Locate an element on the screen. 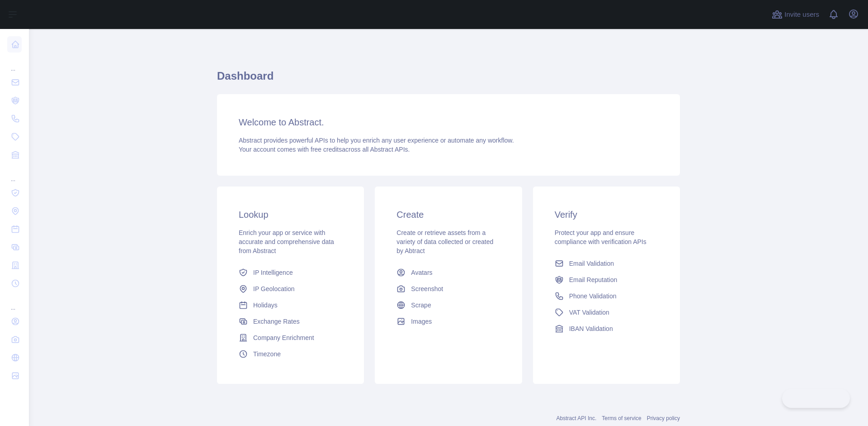  h3: Verify is located at coordinates (606, 214).